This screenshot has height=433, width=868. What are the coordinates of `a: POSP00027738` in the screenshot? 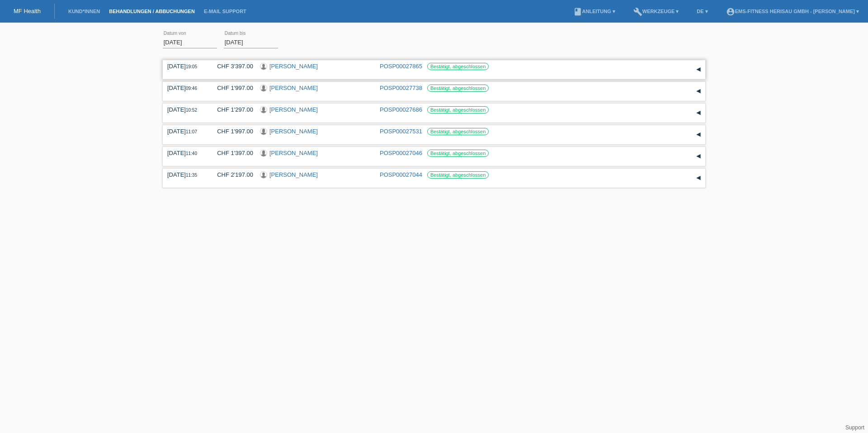 It's located at (401, 88).